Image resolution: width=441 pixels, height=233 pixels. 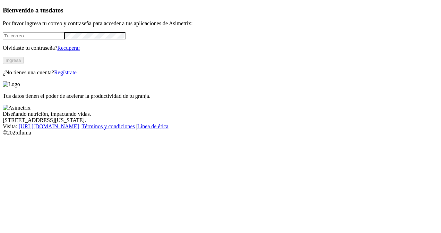 I want to click on div: Visita : | |, so click(x=220, y=127).